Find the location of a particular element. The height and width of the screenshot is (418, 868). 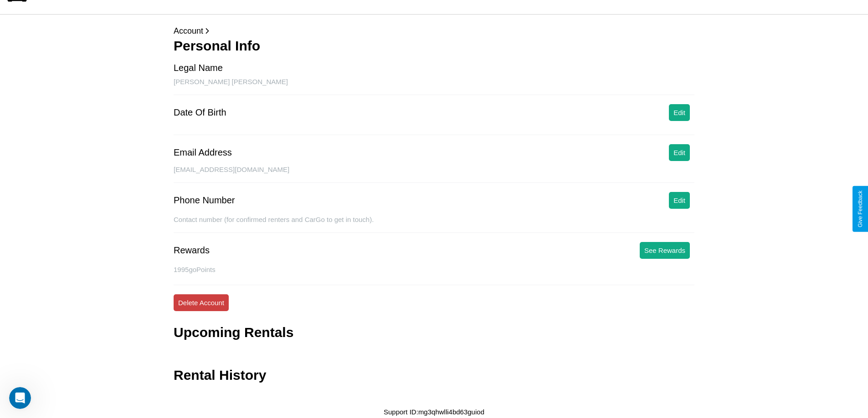

button: See Rewards is located at coordinates (665, 251).